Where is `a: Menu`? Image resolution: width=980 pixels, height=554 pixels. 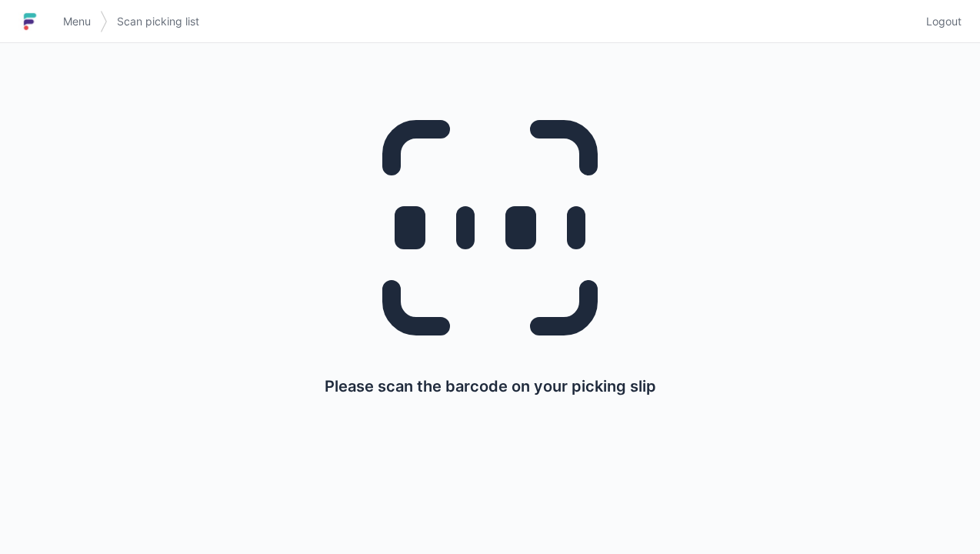 a: Menu is located at coordinates (77, 21).